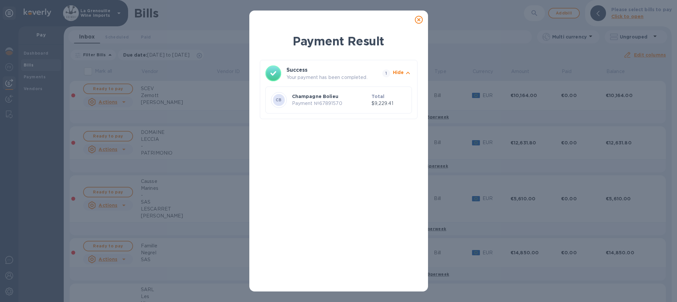 This screenshot has width=677, height=302. Describe the element at coordinates (329, 70) in the screenshot. I see `h3: Success` at that location.